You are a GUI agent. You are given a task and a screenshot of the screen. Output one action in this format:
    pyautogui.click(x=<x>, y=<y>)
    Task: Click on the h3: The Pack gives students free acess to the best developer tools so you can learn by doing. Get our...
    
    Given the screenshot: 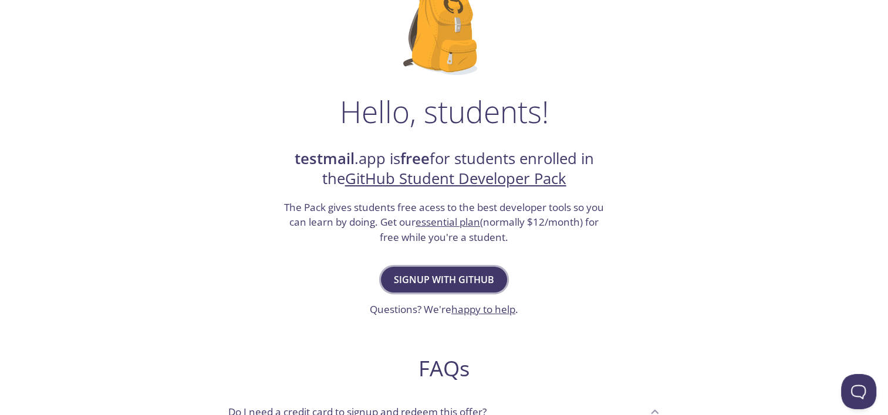 What is the action you would take?
    pyautogui.click(x=444, y=222)
    